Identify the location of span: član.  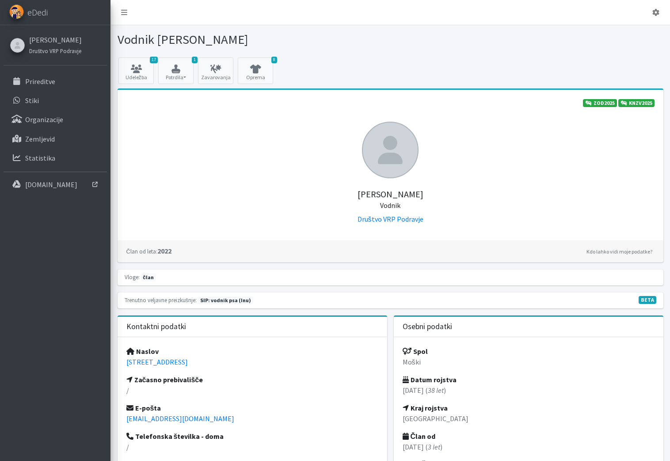
(149, 277).